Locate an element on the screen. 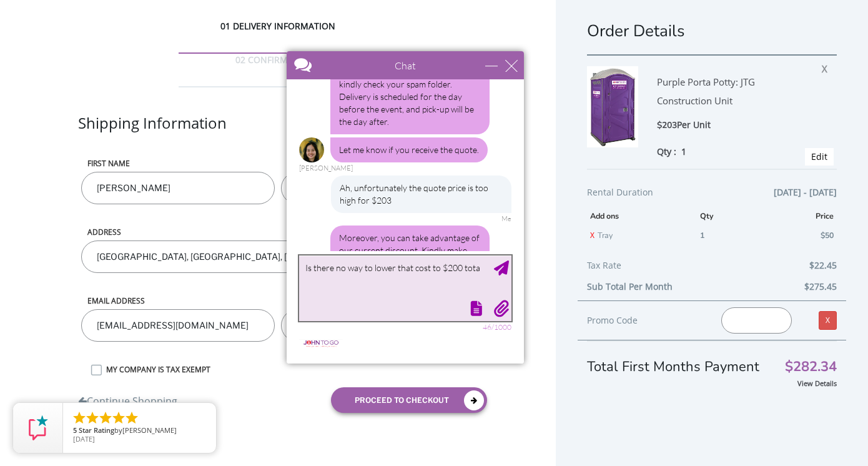 The height and width of the screenshot is (466, 868). div: 01 DELIVERY INFORMATION is located at coordinates (278, 37).